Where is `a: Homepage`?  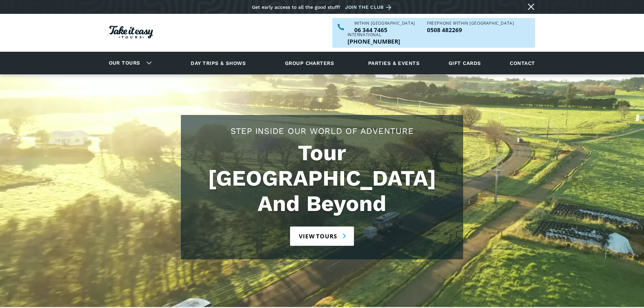
a: Homepage is located at coordinates (131, 33).